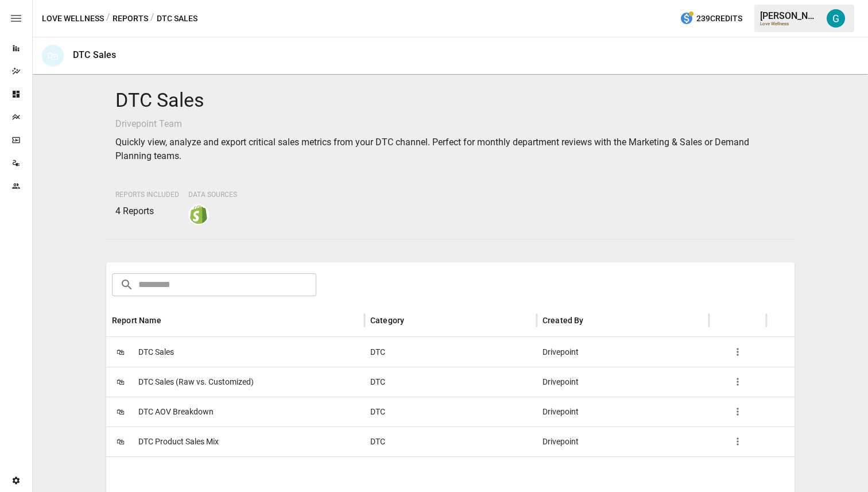 The width and height of the screenshot is (868, 492). I want to click on span: Reports Included, so click(147, 195).